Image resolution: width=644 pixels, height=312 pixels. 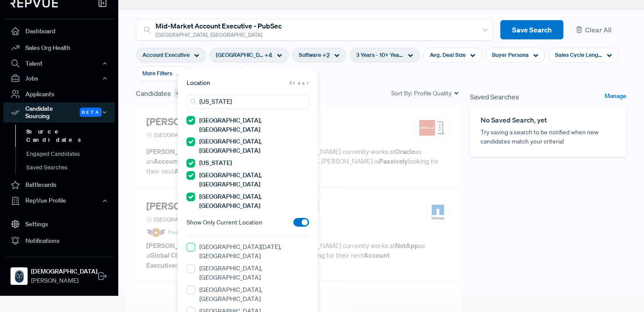 I want to click on button: Clear All, so click(x=598, y=30).